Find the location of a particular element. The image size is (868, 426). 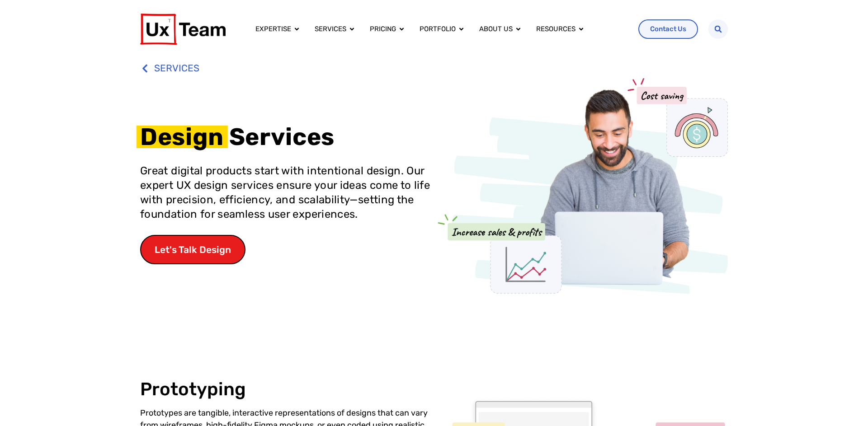

img: 1 person looking at a computer and the benefits of design is located at coordinates (583, 193).